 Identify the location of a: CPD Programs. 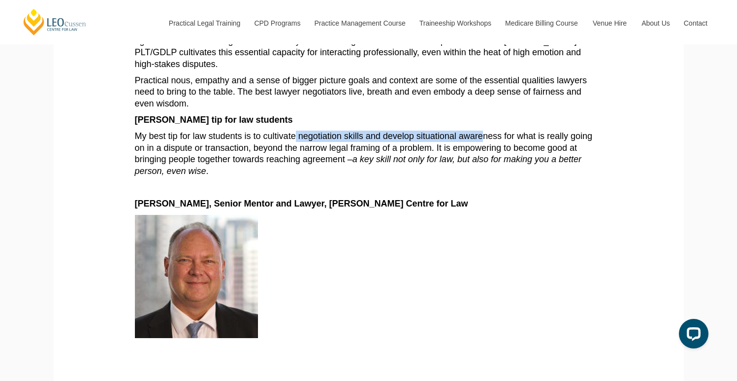
(277, 23).